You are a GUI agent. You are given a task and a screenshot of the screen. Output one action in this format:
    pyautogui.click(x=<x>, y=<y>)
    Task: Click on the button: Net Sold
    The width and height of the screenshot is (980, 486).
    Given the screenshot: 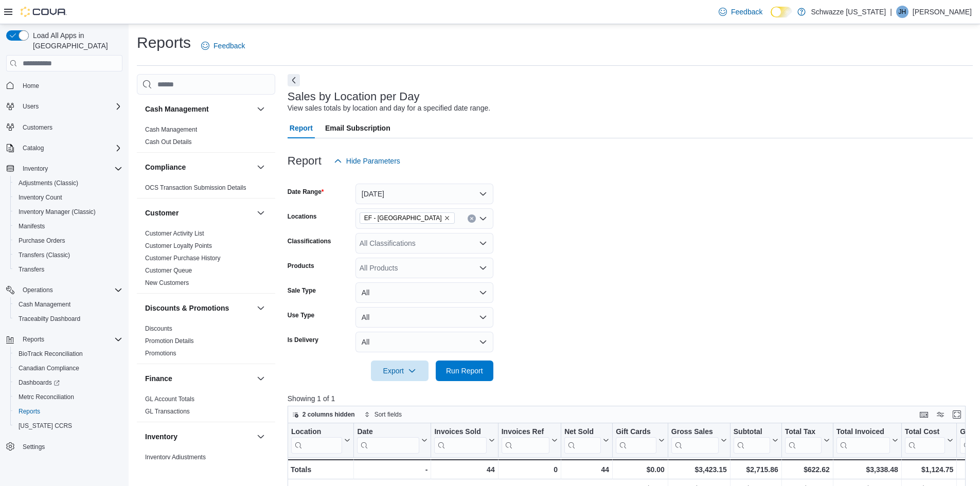 What is the action you would take?
    pyautogui.click(x=586, y=440)
    